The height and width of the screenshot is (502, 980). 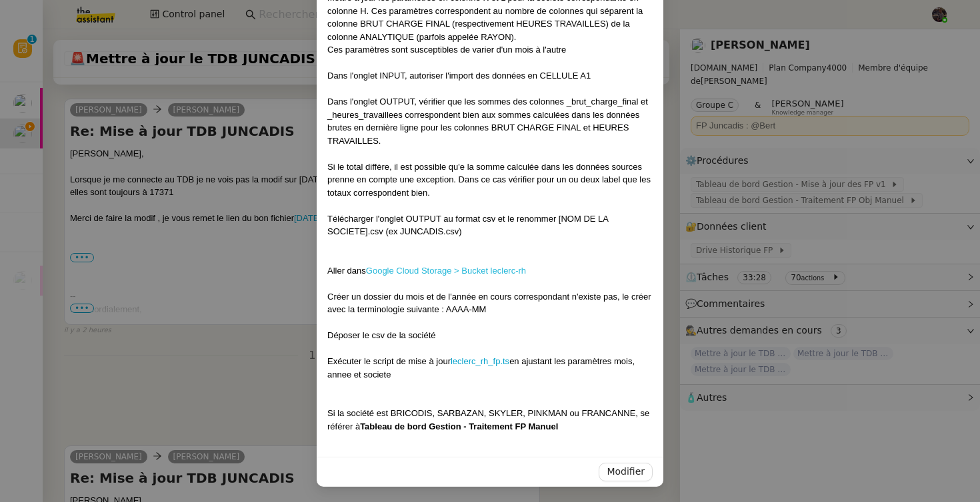 I want to click on strong: Tableau de bord Gestion - Traitement FP Manuel, so click(x=458, y=427).